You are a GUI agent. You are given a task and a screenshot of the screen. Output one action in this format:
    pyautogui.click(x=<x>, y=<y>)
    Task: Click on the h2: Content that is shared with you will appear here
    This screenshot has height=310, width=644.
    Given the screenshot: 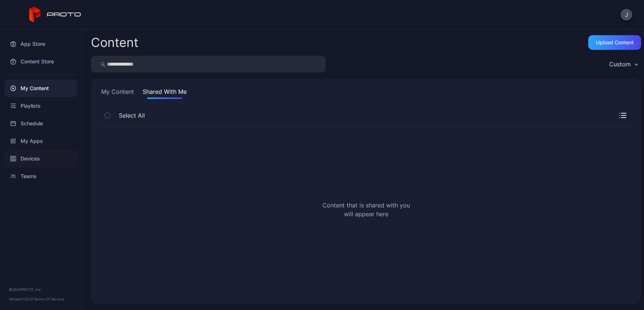 What is the action you would take?
    pyautogui.click(x=366, y=210)
    